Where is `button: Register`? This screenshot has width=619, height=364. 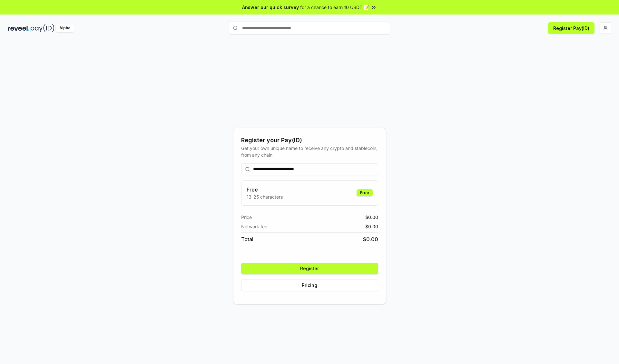
button: Register is located at coordinates (310, 269).